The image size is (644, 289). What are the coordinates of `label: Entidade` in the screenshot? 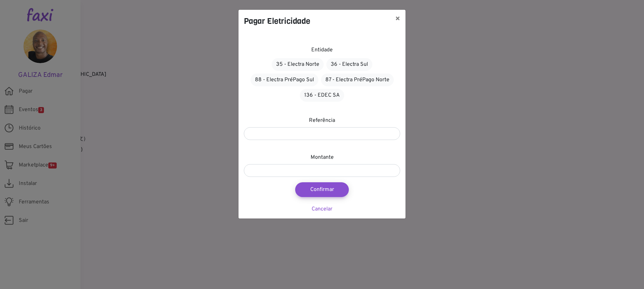 It's located at (322, 50).